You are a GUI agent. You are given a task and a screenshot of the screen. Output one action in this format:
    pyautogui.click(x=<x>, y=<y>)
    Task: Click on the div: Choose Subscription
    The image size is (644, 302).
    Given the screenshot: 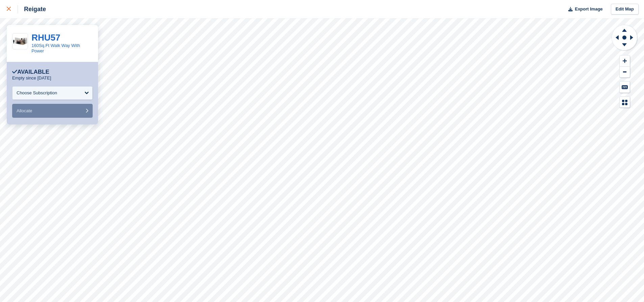 What is the action you would take?
    pyautogui.click(x=37, y=93)
    